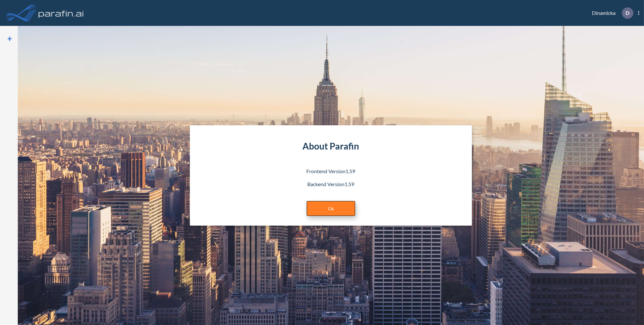 The image size is (644, 325). What do you see at coordinates (628, 13) in the screenshot?
I see `p: D` at bounding box center [628, 13].